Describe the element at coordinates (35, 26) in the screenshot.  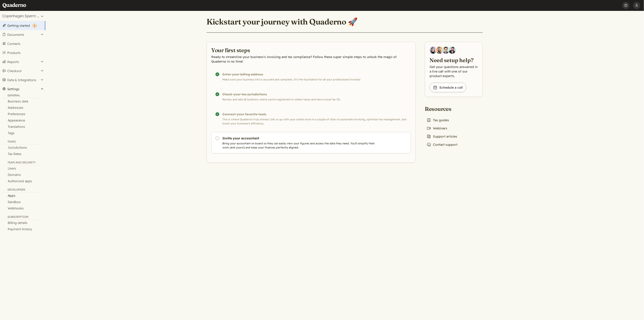
I see `span: 1` at that location.